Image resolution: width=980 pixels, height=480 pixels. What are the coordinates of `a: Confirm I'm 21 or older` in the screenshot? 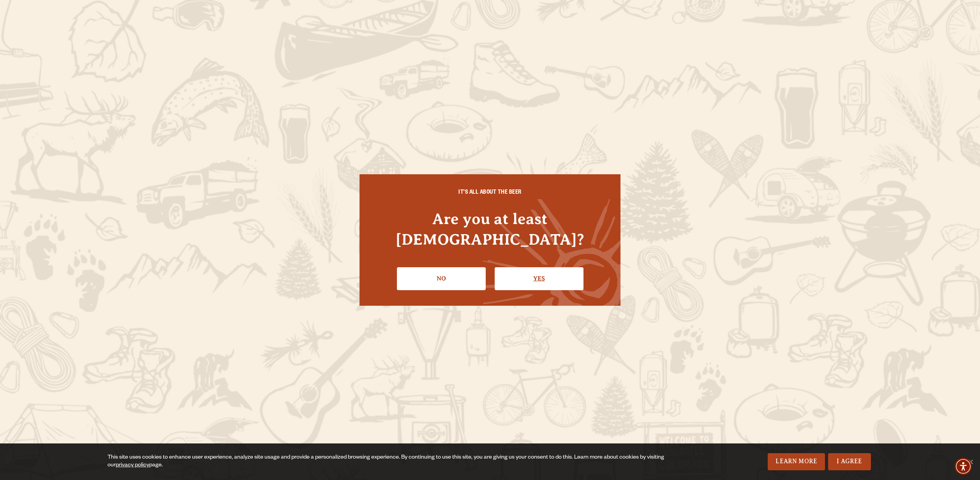 It's located at (539, 279).